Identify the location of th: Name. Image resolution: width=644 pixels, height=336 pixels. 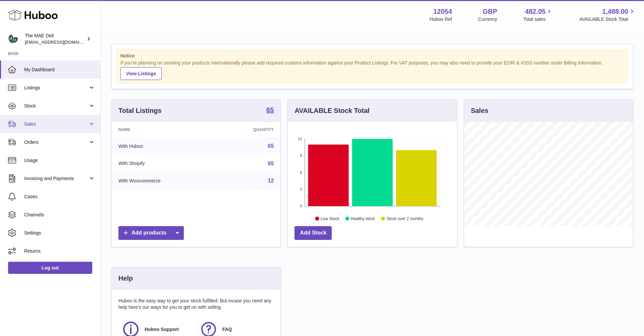
(164, 130).